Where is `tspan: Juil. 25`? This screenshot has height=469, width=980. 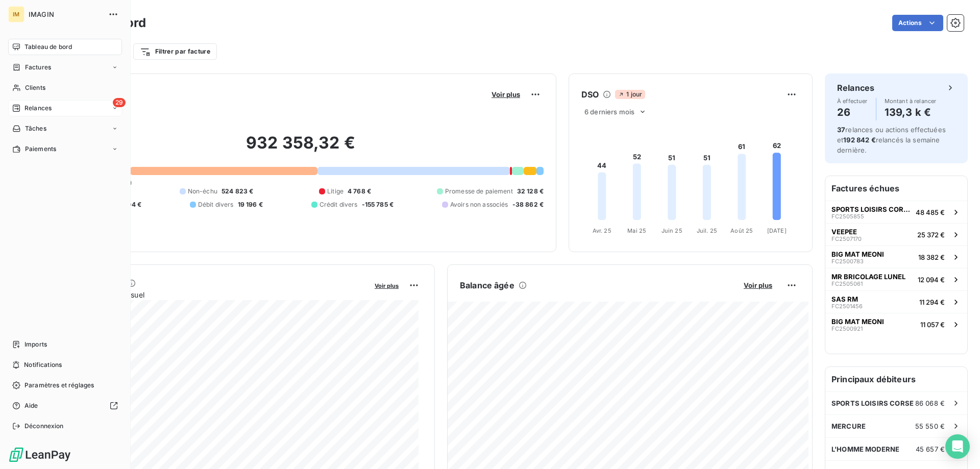 tspan: Juil. 25 is located at coordinates (707, 230).